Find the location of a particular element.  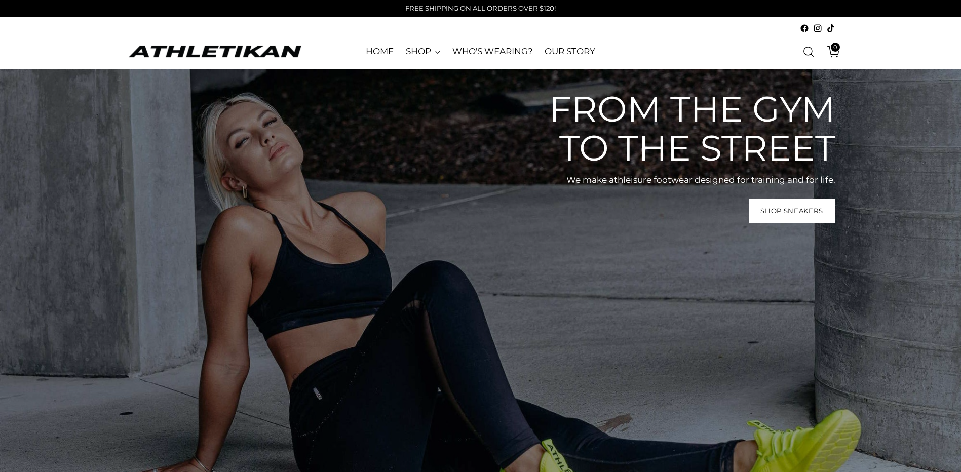

a: HOME is located at coordinates (379, 52).